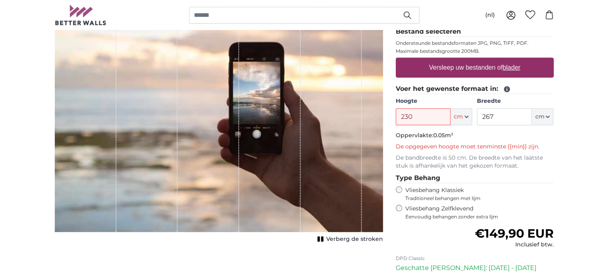  I want to click on label: Versleep uw bestanden of, so click(474, 68).